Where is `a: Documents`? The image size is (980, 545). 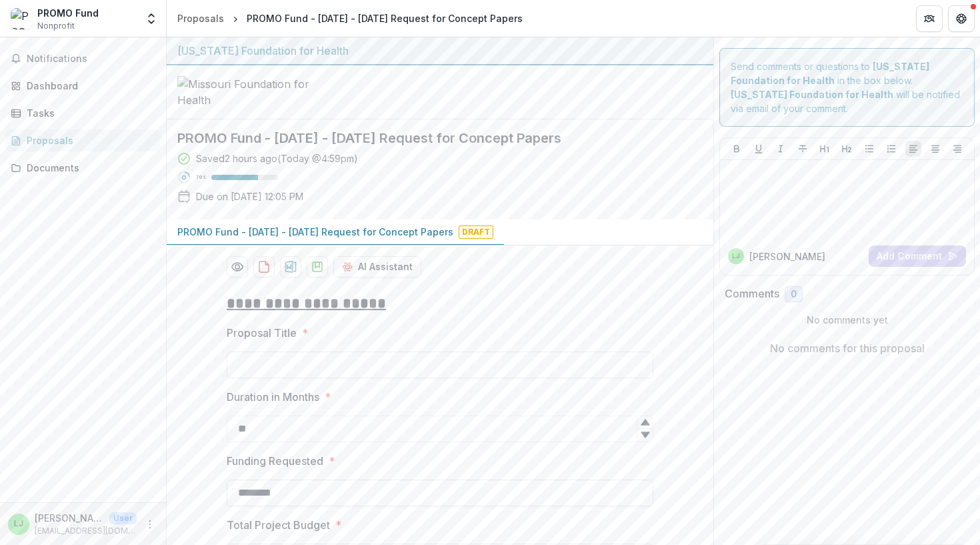 a: Documents is located at coordinates (83, 167).